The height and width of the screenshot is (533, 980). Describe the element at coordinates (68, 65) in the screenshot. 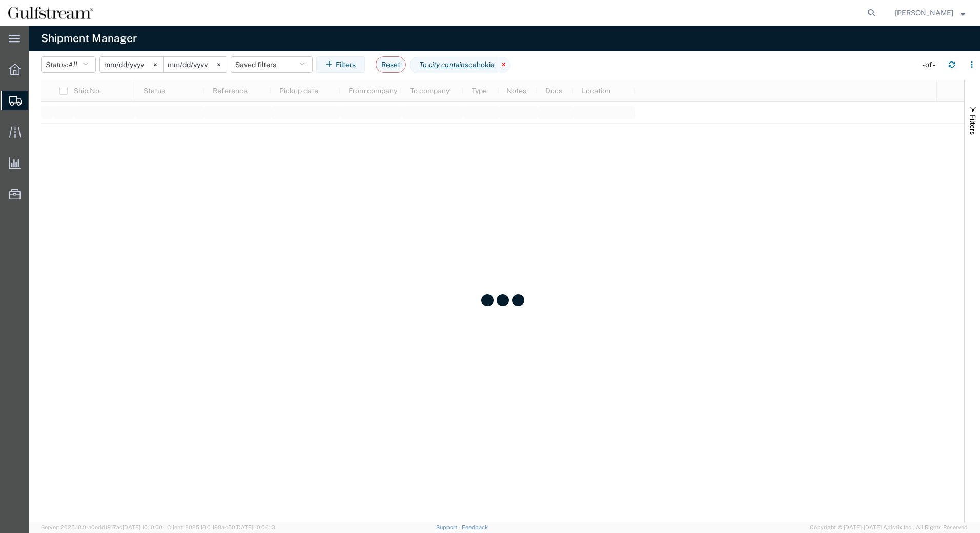

I see `button: Status:All` at that location.